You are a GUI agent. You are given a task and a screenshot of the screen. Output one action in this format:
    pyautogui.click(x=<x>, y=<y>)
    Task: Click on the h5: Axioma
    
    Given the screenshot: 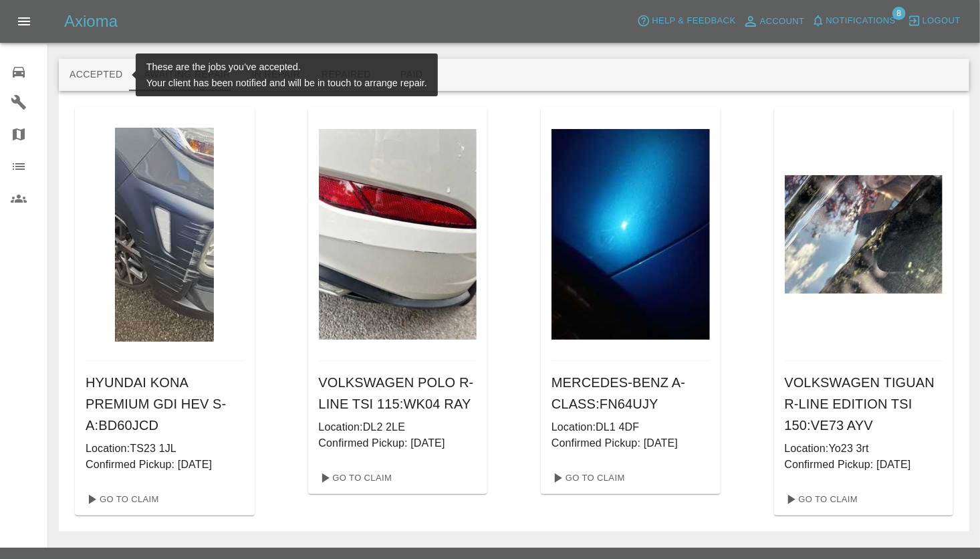 What is the action you would take?
    pyautogui.click(x=91, y=22)
    